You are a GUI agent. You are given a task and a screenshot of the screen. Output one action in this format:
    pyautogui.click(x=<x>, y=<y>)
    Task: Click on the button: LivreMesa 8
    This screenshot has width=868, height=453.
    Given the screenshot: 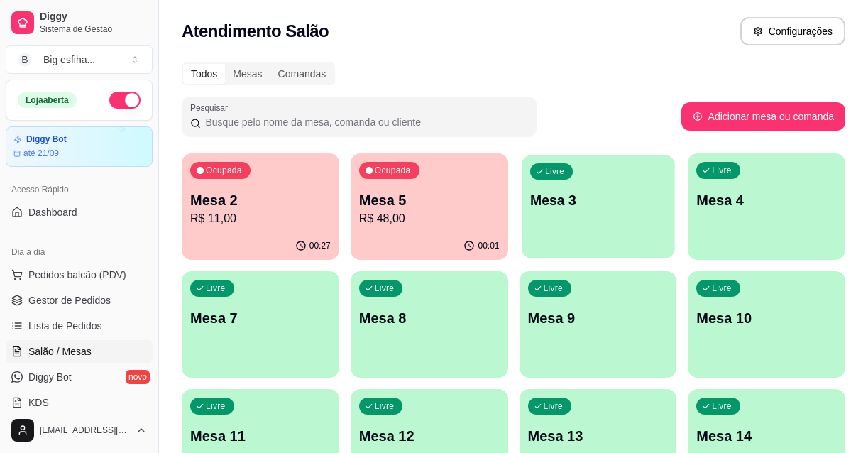 What is the action you would take?
    pyautogui.click(x=430, y=325)
    